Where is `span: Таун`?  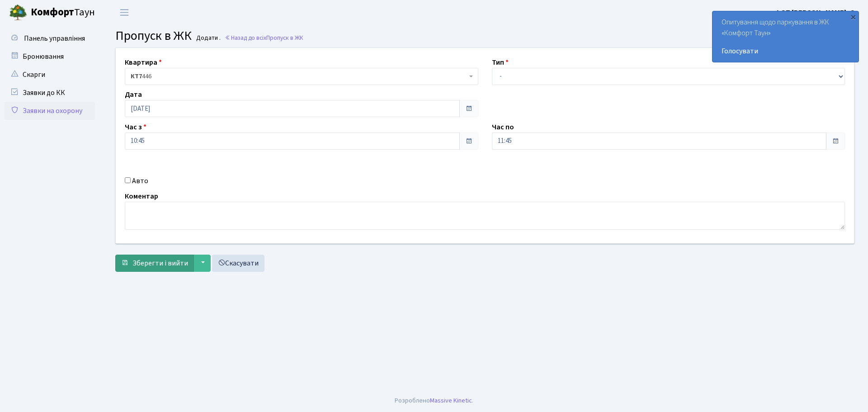
span: Таун is located at coordinates (63, 13).